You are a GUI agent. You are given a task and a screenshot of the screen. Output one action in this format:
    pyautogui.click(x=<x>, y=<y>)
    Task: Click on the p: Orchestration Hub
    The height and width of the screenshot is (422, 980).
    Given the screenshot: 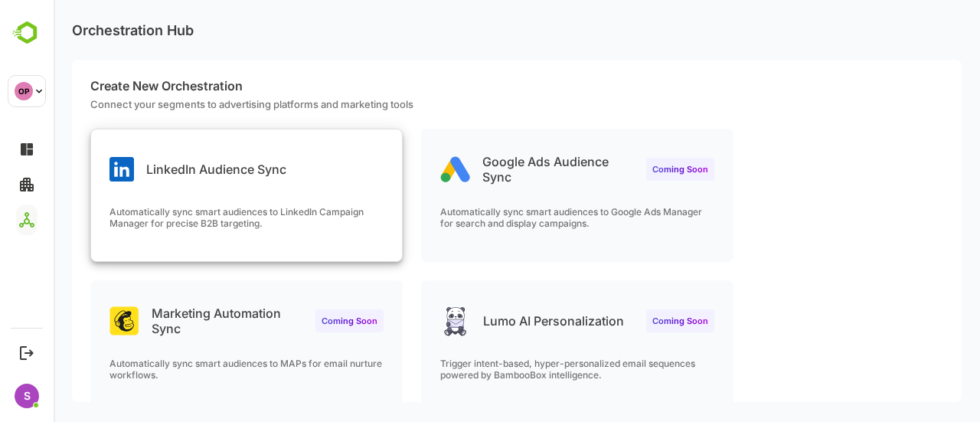 What is the action you would take?
    pyautogui.click(x=79, y=30)
    